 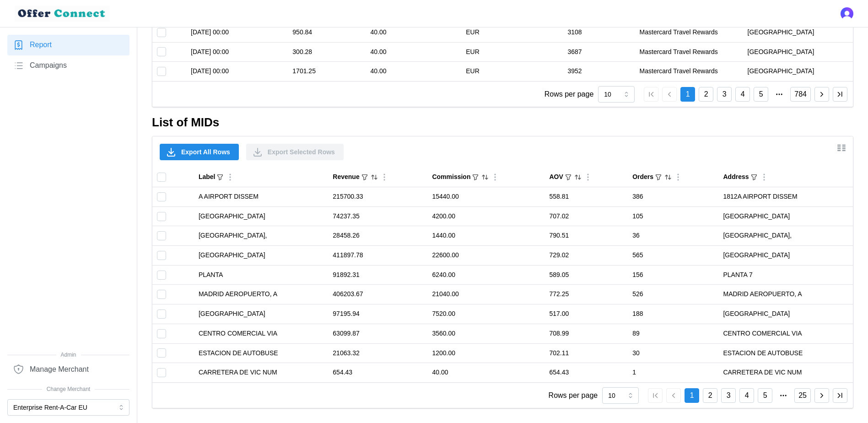 What do you see at coordinates (68, 369) in the screenshot?
I see `a: Manage Merchant` at bounding box center [68, 369].